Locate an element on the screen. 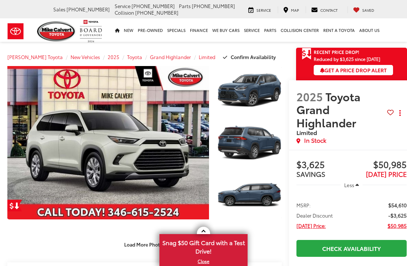  button: Confirm Availability is located at coordinates (250, 57).